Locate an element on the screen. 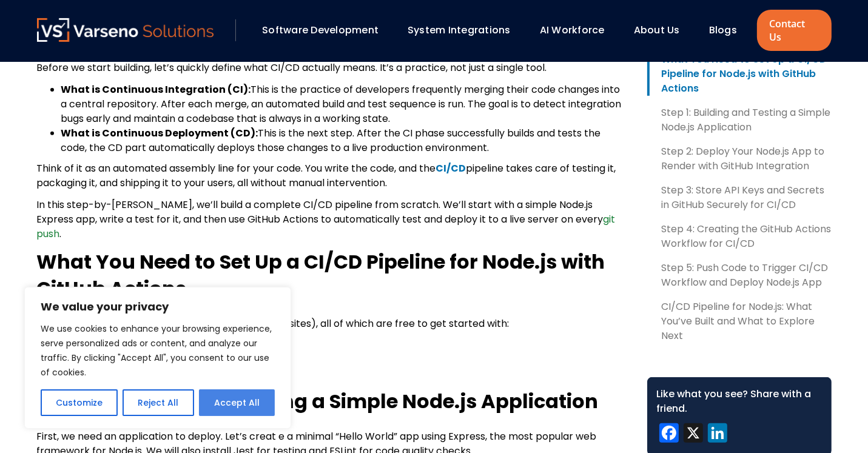  span: This is the practice of developers frequently merging their code changes into a central repositor... is located at coordinates (342, 104).